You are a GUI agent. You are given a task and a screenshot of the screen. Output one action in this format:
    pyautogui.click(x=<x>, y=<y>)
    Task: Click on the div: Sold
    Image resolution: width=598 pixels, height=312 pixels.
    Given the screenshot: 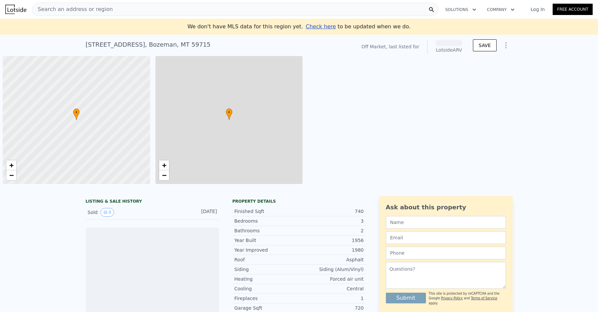 What is the action you would take?
    pyautogui.click(x=117, y=213)
    